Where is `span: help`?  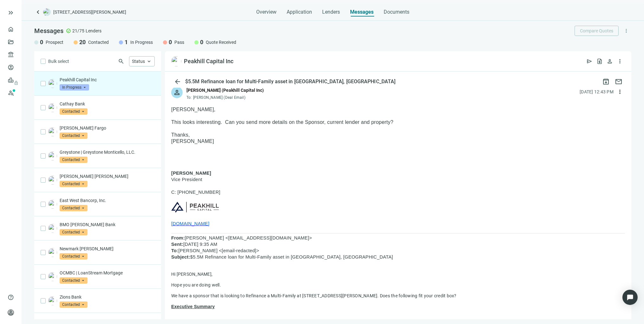 span: help is located at coordinates (11, 297).